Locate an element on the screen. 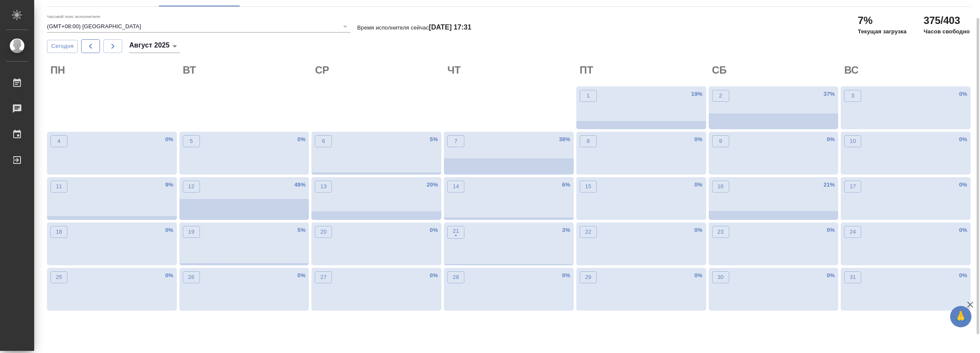  p: 7 is located at coordinates (456, 141).